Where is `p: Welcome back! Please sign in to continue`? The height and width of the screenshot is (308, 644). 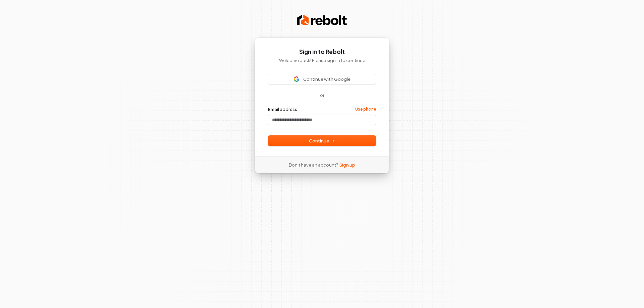 p: Welcome back! Please sign in to continue is located at coordinates (322, 60).